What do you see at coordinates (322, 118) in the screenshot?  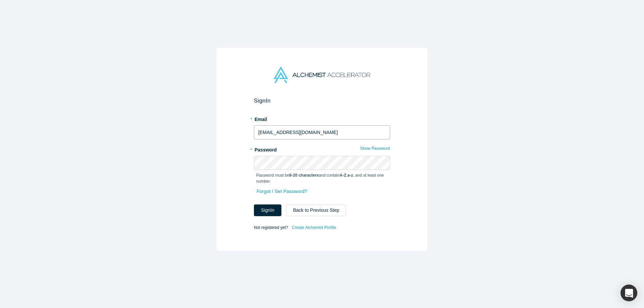 I see `label: Email` at bounding box center [322, 118].